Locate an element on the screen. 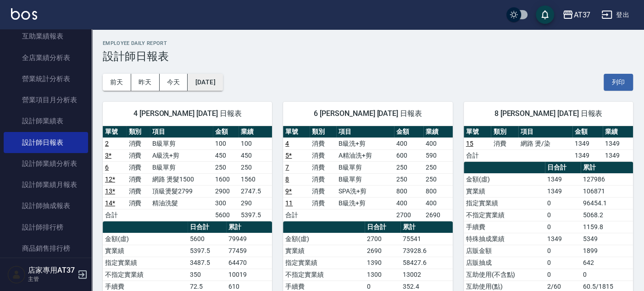 The height and width of the screenshot is (291, 644). td: 1600 is located at coordinates (225, 179).